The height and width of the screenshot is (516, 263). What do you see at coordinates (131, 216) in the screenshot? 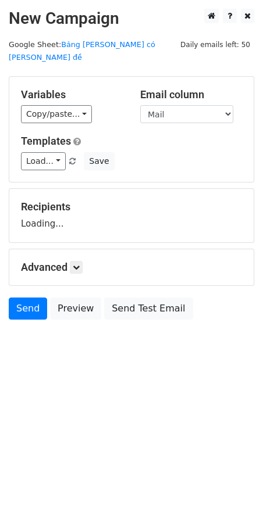
I see `div: Loading...` at bounding box center [131, 216].